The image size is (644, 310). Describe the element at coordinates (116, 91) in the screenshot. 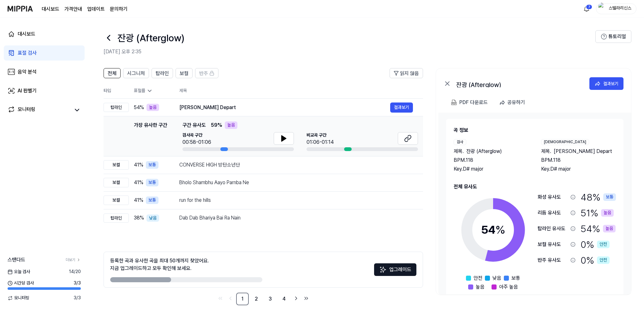

I see `th: 타입` at that location.